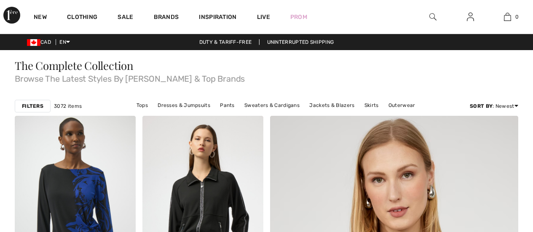 This screenshot has height=232, width=533. I want to click on span: Inspiration, so click(217, 18).